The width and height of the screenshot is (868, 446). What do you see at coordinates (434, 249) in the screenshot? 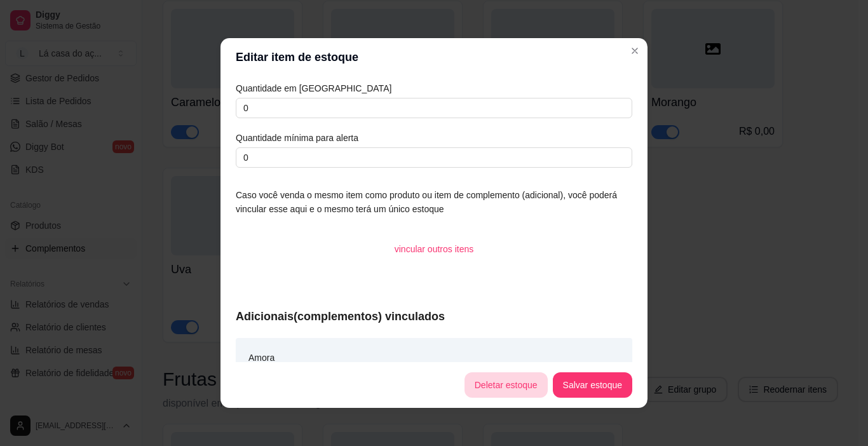
I see `button: vincular outros itens` at bounding box center [434, 249].